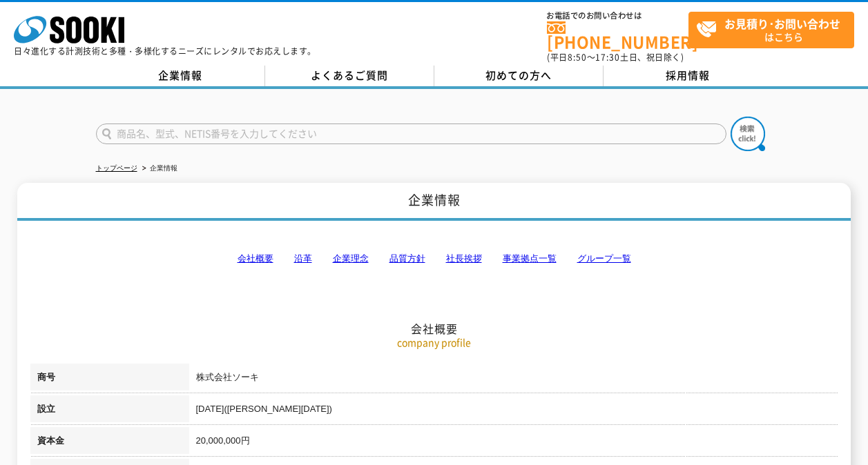  I want to click on a: グループ一覧, so click(604, 258).